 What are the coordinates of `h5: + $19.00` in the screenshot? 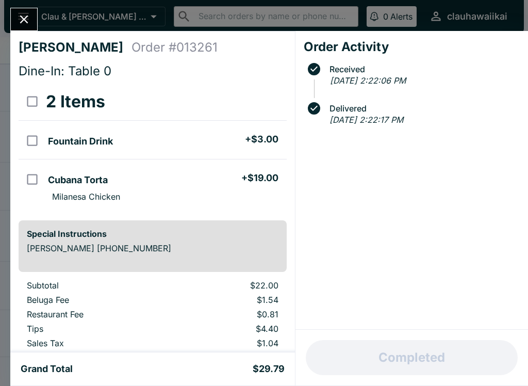 It's located at (260, 178).